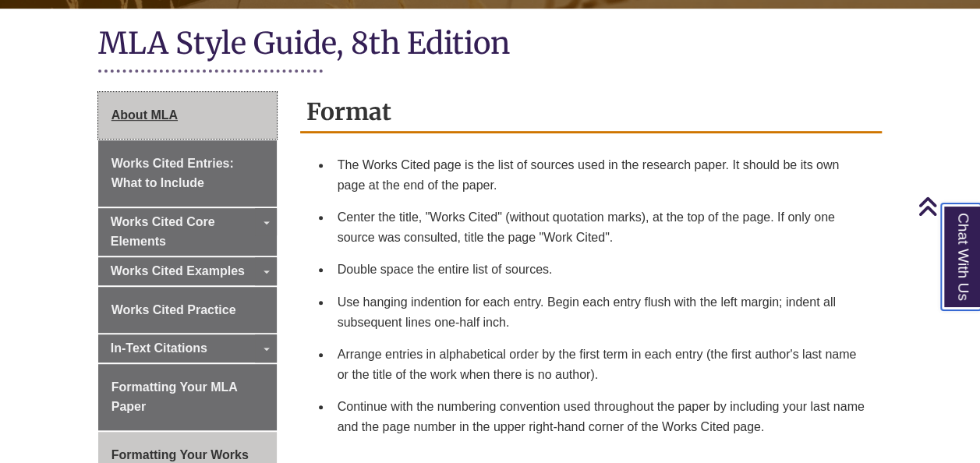  What do you see at coordinates (603, 174) in the screenshot?
I see `li: The Works Cited page is the list of sources used in the research paper. It should be its own page...` at bounding box center [603, 174].